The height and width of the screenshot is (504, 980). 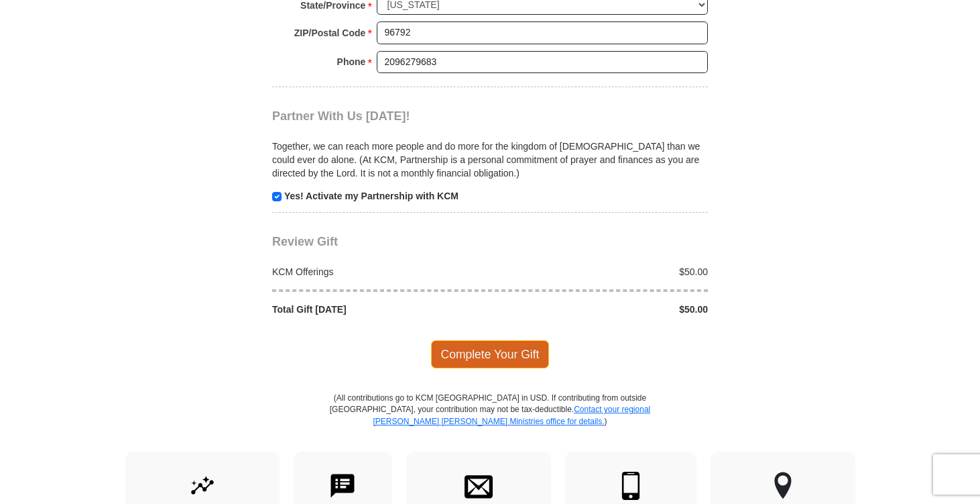 What do you see at coordinates (343, 486) in the screenshot?
I see `img: text-to-give.svg` at bounding box center [343, 486].